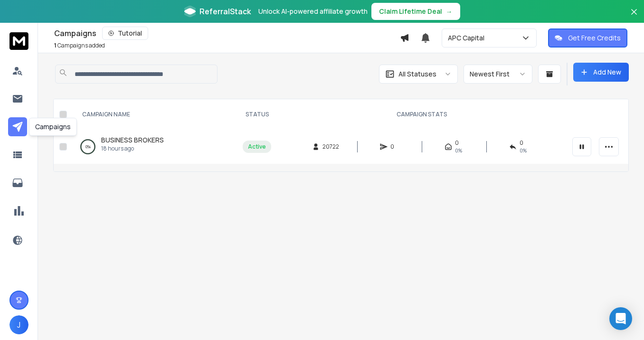 This screenshot has width=644, height=340. Describe the element at coordinates (422, 114) in the screenshot. I see `th: CAMPAIGN STATS` at that location.